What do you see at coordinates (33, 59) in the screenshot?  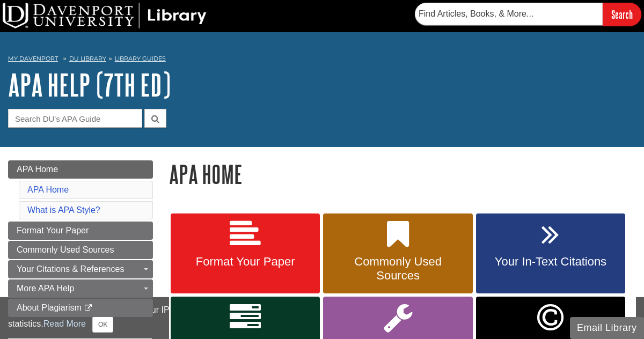 I see `a: My Davenport` at bounding box center [33, 59].